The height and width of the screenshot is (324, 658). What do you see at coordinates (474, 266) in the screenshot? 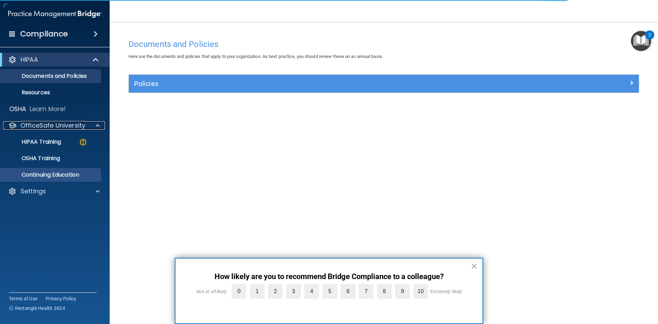
I see `button: Close` at bounding box center [474, 266].